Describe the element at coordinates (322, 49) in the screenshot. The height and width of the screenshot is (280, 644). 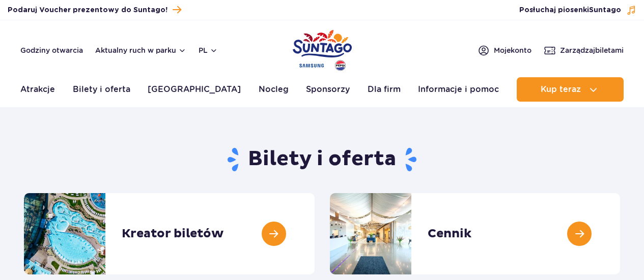
I see `a: Park of Poland` at that location.